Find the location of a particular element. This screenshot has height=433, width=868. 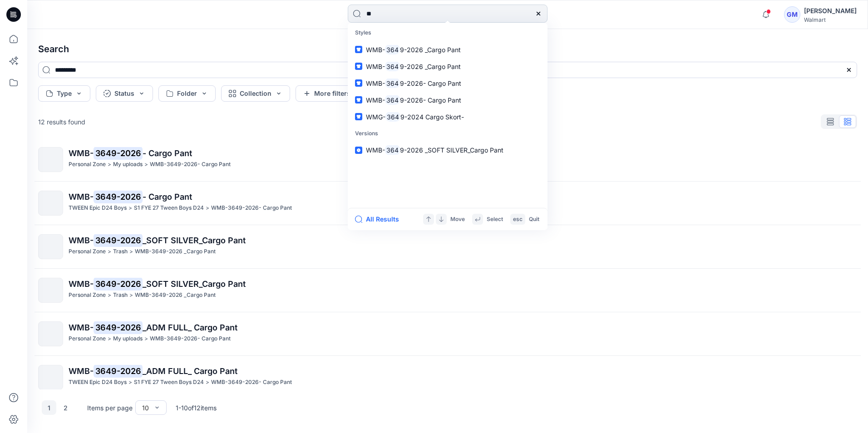

a: WMB-3649-2026_ADM FULL_ Cargo PantTWEEN Epic D24 Boys>S1 FYE 27 Tween Boys D24>WMB-3649-2026- Car... is located at coordinates (448, 377).